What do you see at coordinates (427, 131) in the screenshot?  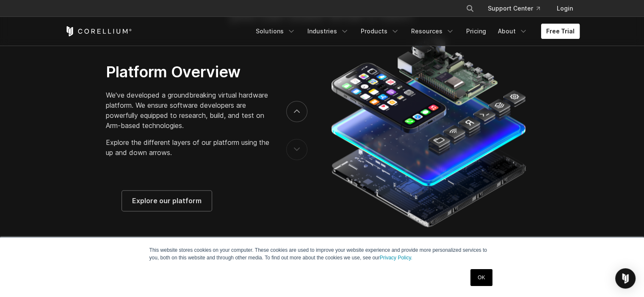 I see `img: Corellium_Platform_RPI_Full_470` at bounding box center [427, 131].